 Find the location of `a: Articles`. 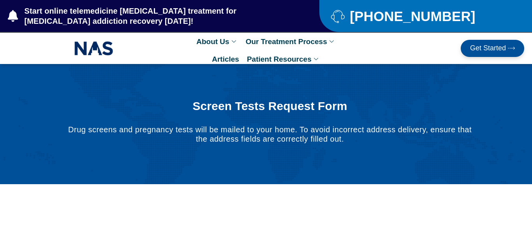

a: Articles is located at coordinates (226, 59).